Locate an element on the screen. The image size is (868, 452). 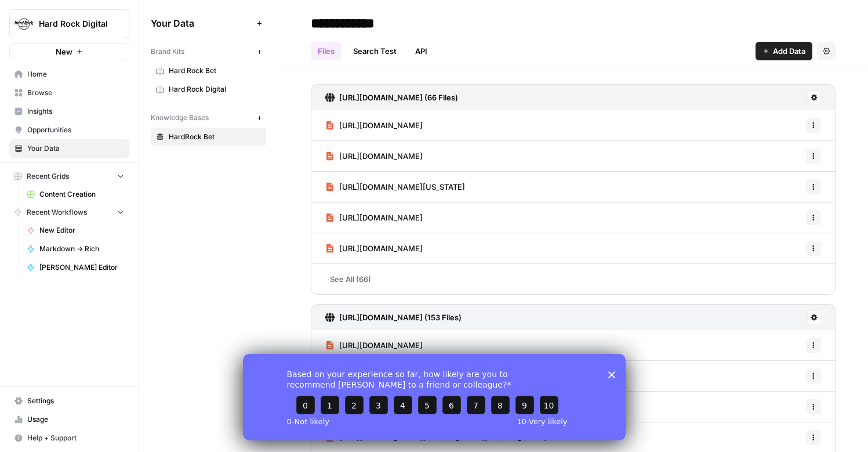
button: 2 is located at coordinates (112, 51).